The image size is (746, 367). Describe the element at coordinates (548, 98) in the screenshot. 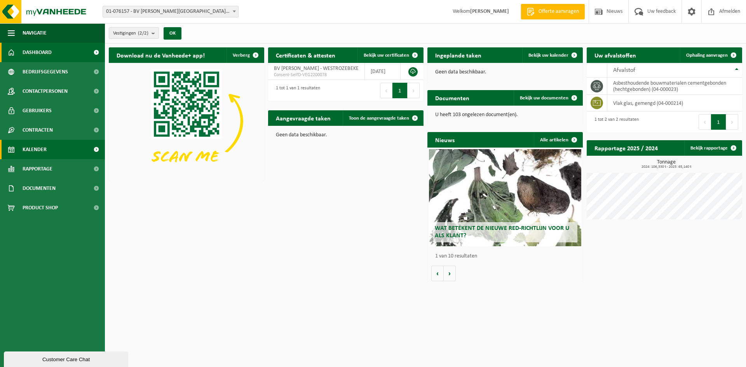

I see `a: Bekijk uw documenten` at that location.